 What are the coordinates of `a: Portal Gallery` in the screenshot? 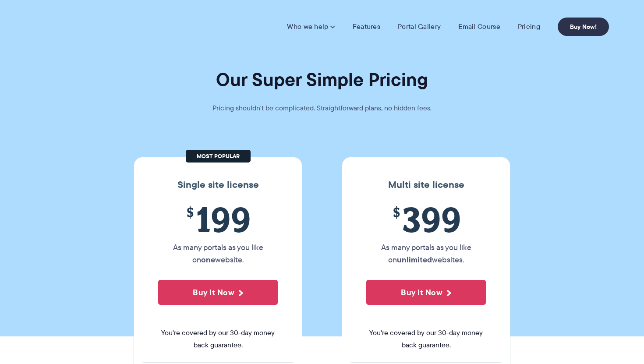 It's located at (419, 27).